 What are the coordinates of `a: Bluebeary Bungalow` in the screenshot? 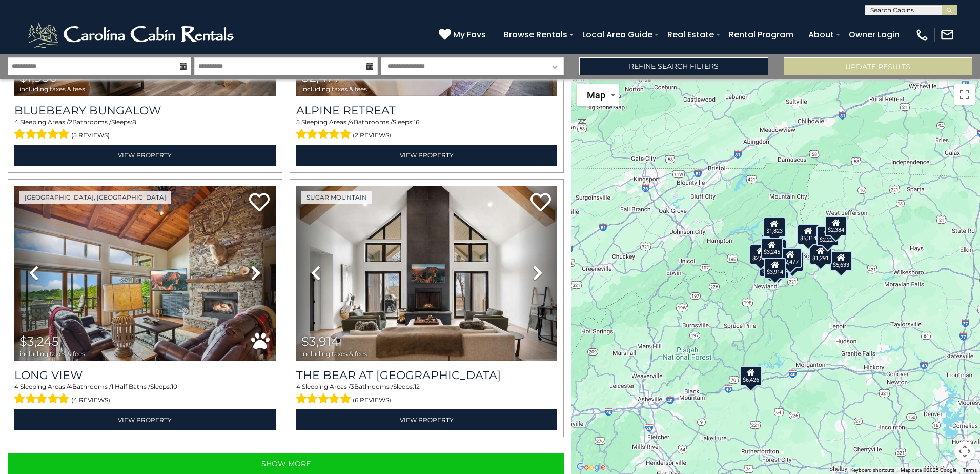 It's located at (145, 110).